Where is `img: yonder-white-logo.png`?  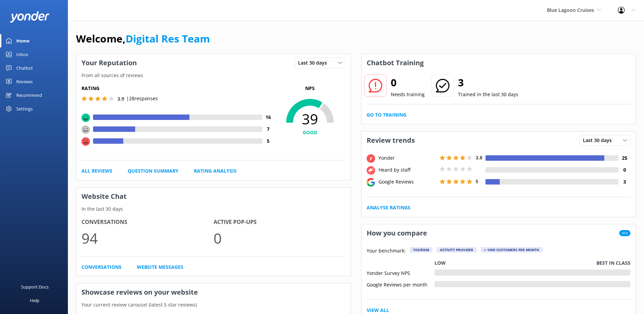
img: yonder-white-logo.png is located at coordinates (30, 16).